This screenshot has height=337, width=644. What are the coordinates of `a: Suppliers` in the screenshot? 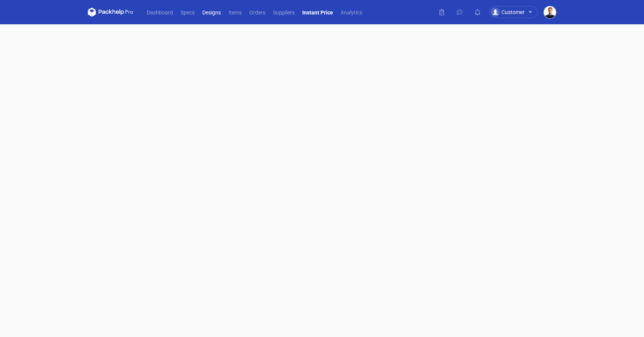 It's located at (283, 13).